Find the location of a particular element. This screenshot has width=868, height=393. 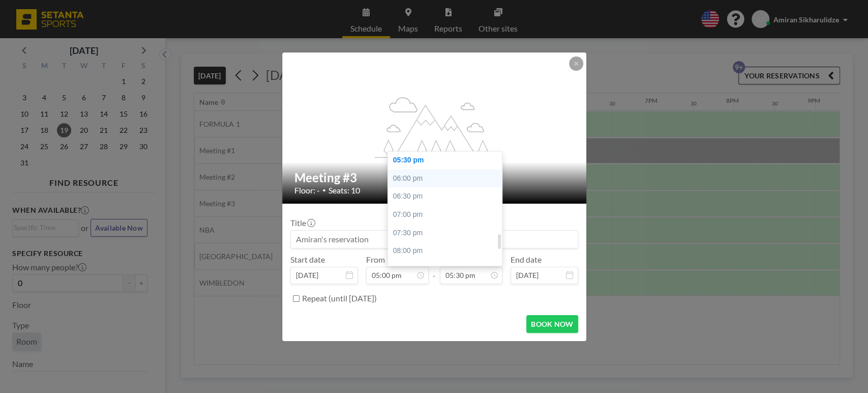

h2: Meeting #3 is located at coordinates (435, 178).